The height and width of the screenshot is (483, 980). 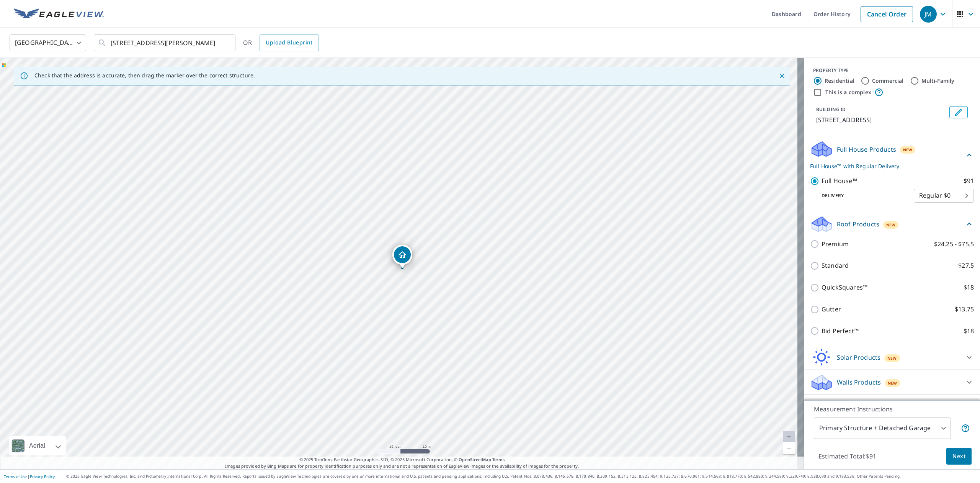 What do you see at coordinates (289, 43) in the screenshot?
I see `span: Upload Blueprint` at bounding box center [289, 43].